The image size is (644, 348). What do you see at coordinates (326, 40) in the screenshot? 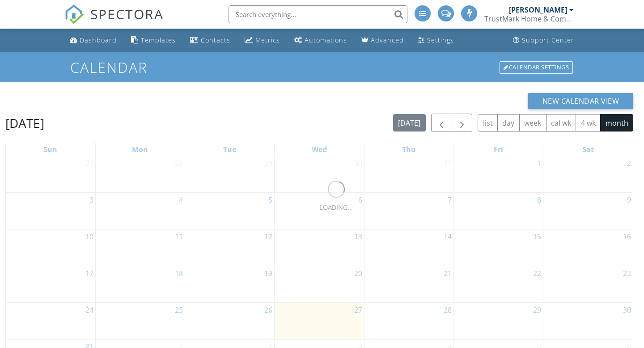
I see `div: Automations` at bounding box center [326, 40].